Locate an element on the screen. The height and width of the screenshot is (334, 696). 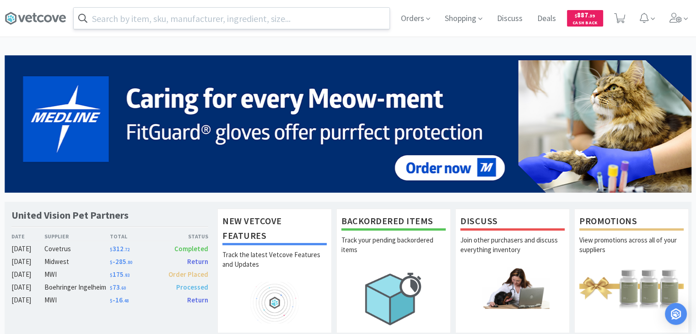
p: Track your pending backordered items is located at coordinates (393, 251).